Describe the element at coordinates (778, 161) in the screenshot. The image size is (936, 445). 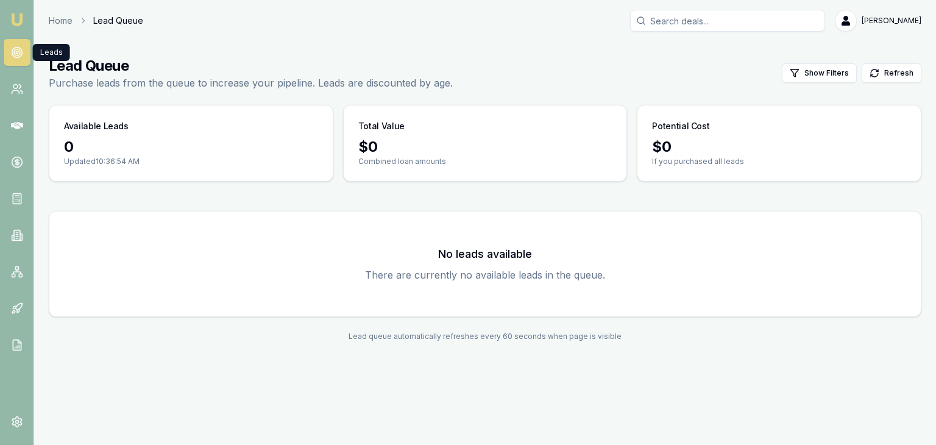
I see `p: If you purchased all leads` at that location.